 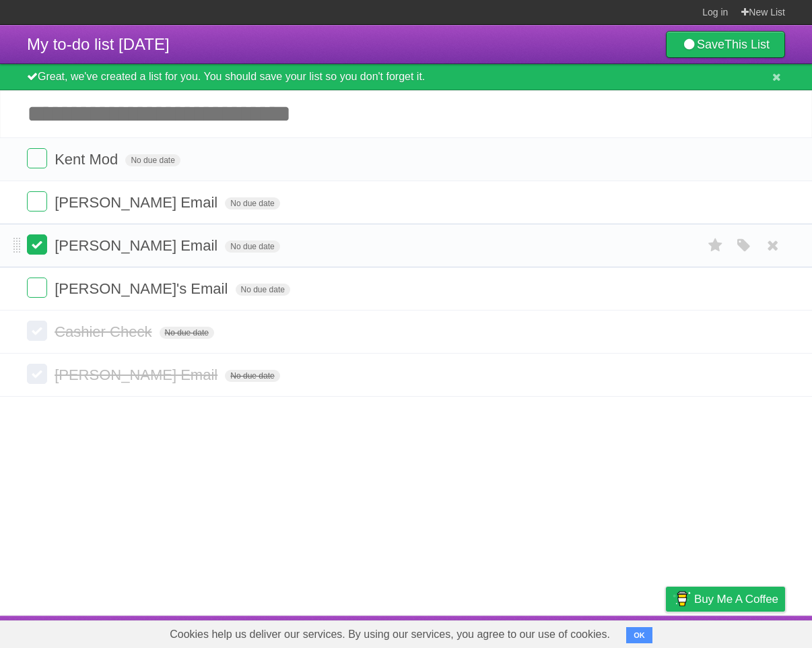 What do you see at coordinates (558, 632) in the screenshot?
I see `a: Developers` at bounding box center [558, 632].